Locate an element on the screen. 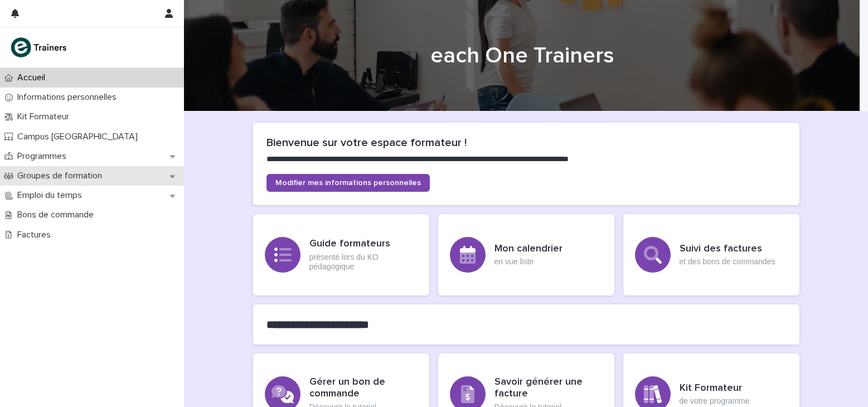 The height and width of the screenshot is (407, 868). h2: Bienvenue sur votre espace formateur ! is located at coordinates (526, 143).